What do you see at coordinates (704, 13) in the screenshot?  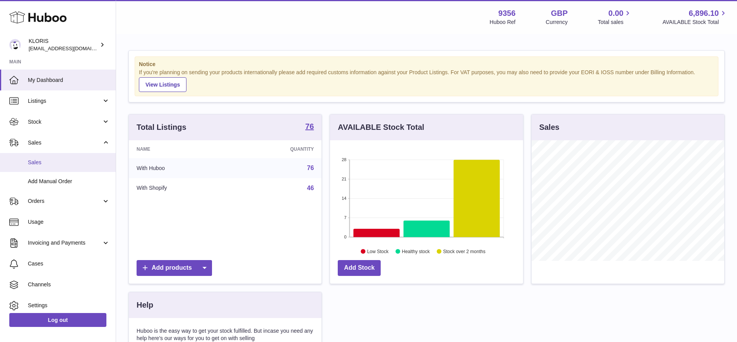 I see `span: 6,896.10` at bounding box center [704, 13].